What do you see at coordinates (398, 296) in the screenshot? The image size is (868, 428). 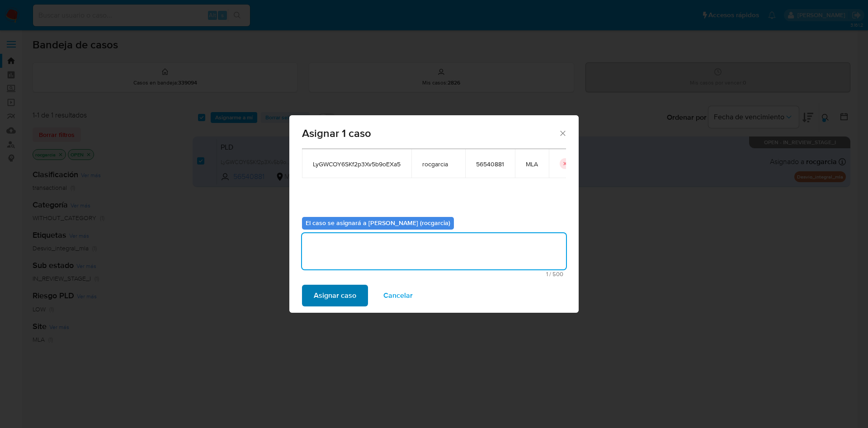 I see `button: Cancelar` at bounding box center [398, 296].